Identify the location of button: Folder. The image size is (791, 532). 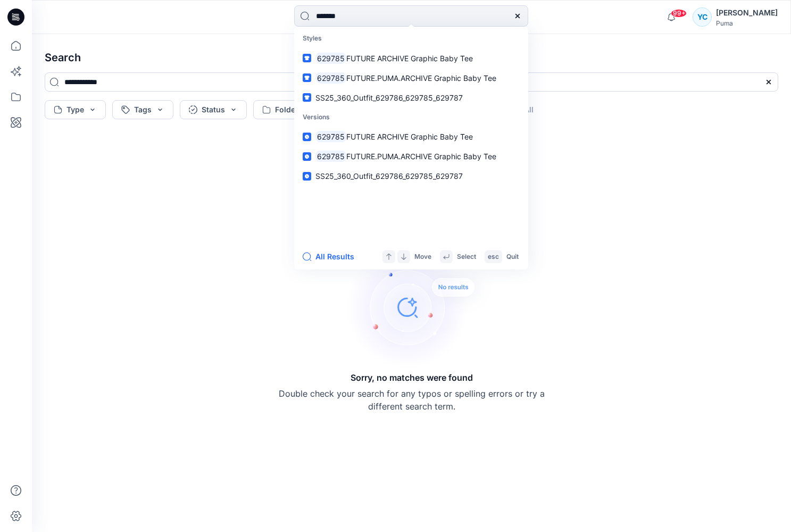
(286, 110).